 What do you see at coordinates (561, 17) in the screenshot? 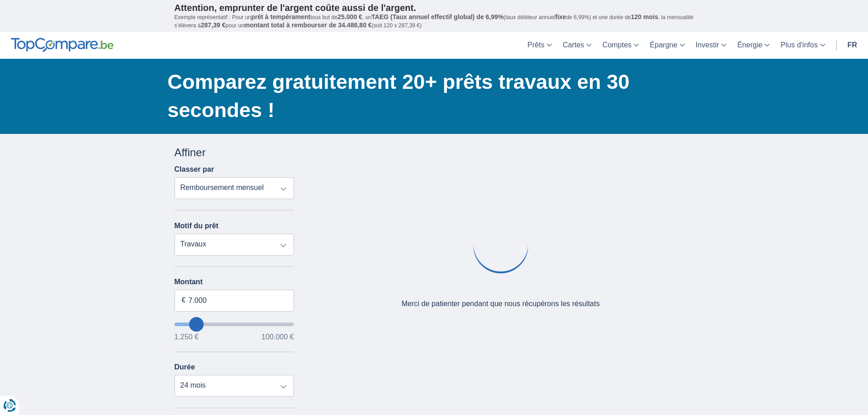
I see `span: fixe` at bounding box center [561, 17].